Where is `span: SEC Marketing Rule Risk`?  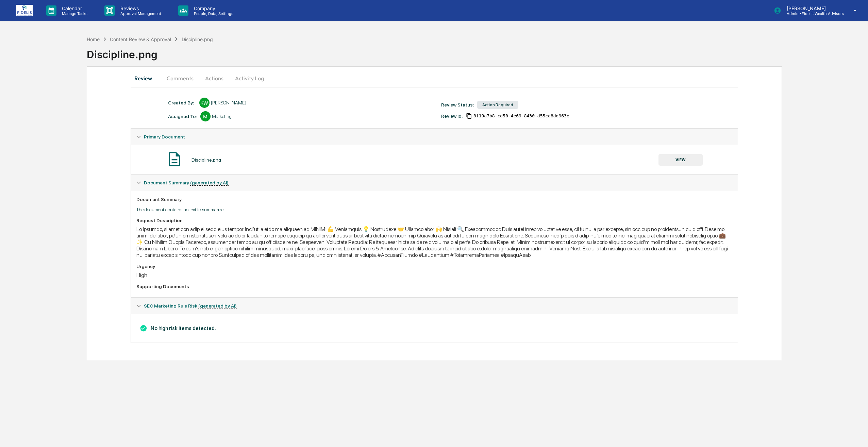
span: SEC Marketing Rule Risk is located at coordinates (190, 306).